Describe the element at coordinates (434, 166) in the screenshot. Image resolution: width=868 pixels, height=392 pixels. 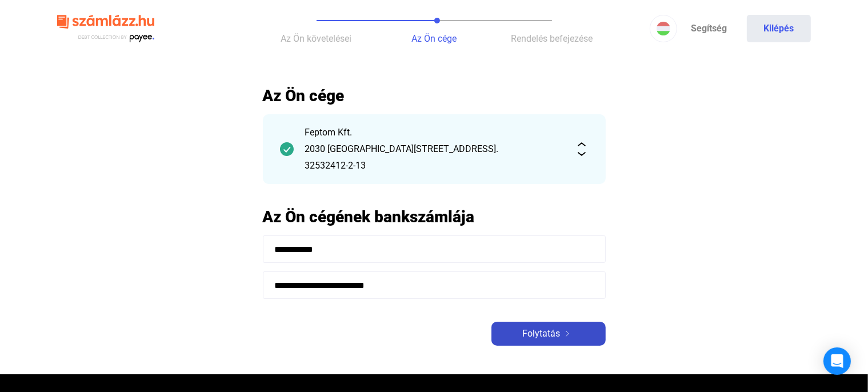
I see `div: 32532412-2-13` at that location.